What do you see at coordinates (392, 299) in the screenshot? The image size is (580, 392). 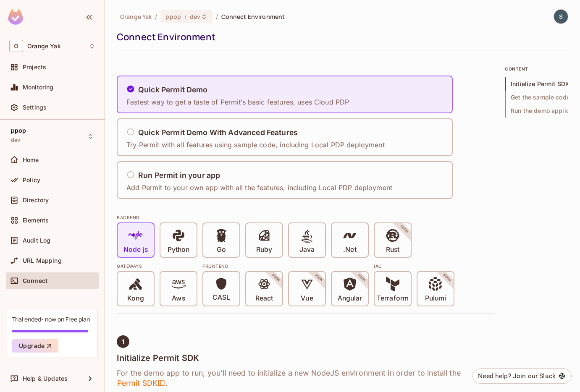 I see `p: Terraform` at bounding box center [392, 299].